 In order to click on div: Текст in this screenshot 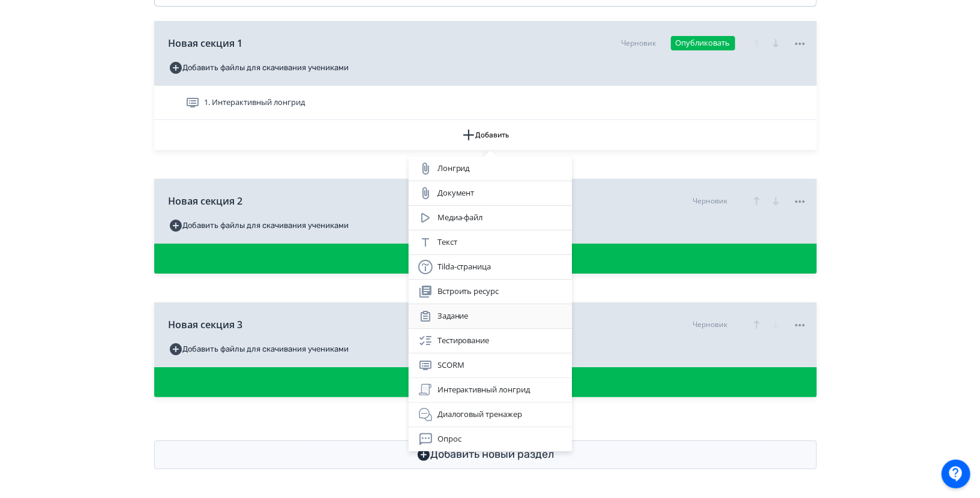, I will do `click(490, 243)`.